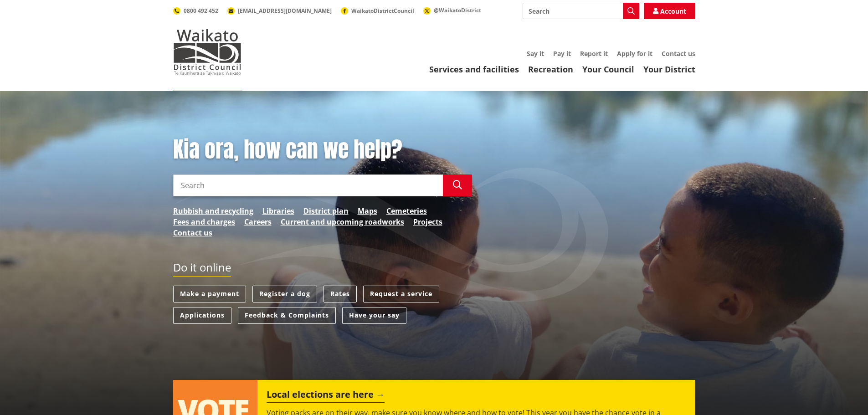 The height and width of the screenshot is (415, 868). I want to click on a: Rubbish and recycling, so click(213, 211).